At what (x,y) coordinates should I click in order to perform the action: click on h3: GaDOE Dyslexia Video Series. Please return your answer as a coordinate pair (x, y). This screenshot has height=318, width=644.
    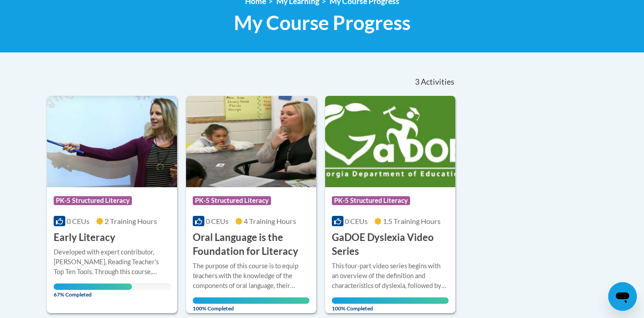
    Looking at the image, I should click on (390, 245).